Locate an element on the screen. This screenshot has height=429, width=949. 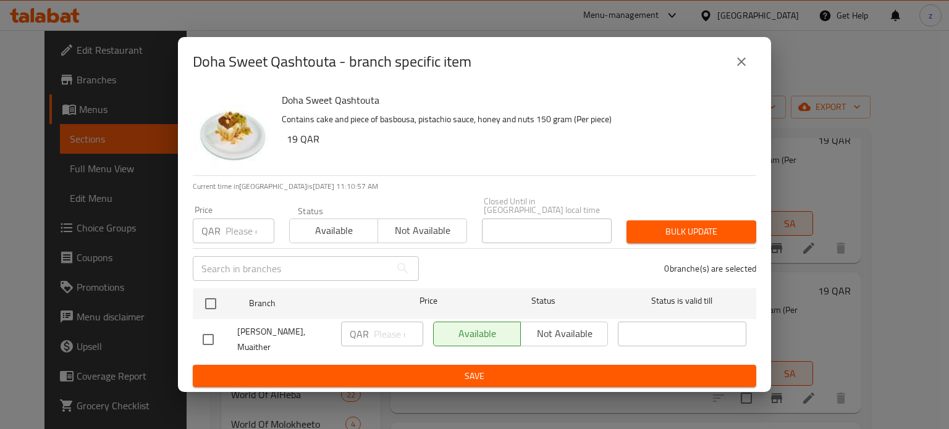
span: Status is valid till is located at coordinates (682, 301).